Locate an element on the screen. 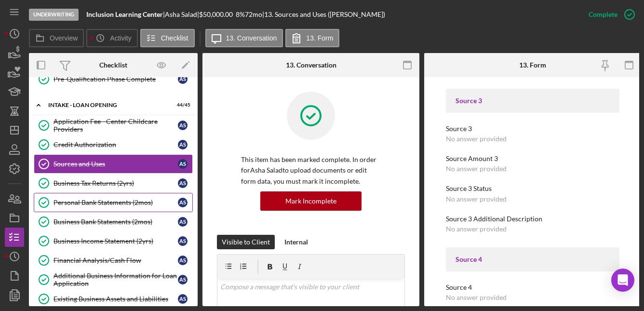 This screenshot has width=644, height=311. div: Mark Incomplete is located at coordinates (311, 201).